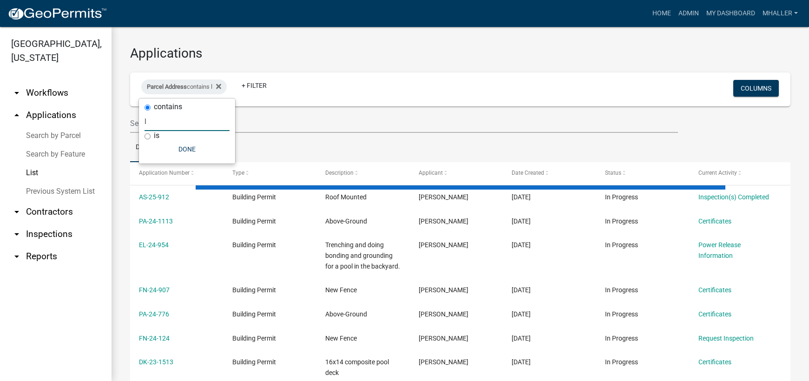 This screenshot has height=381, width=809. Describe the element at coordinates (357, 367) in the screenshot. I see `span: 16x14 composite pool deck` at that location.